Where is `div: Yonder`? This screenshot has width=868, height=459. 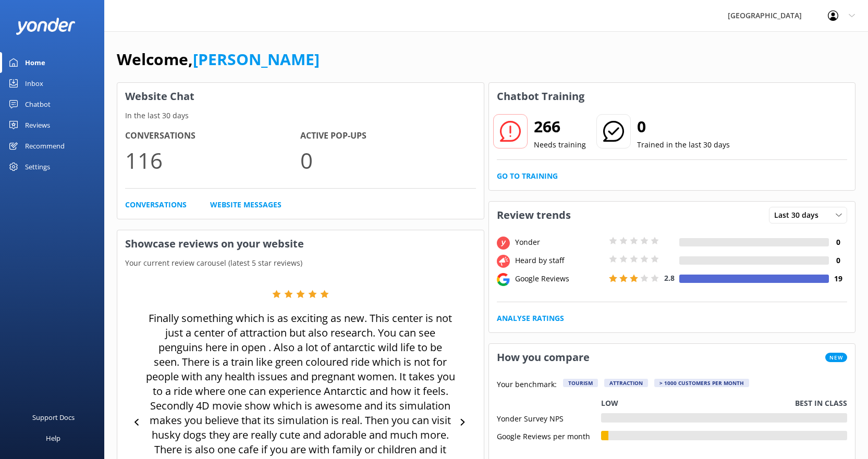
div: Yonder is located at coordinates (559, 243).